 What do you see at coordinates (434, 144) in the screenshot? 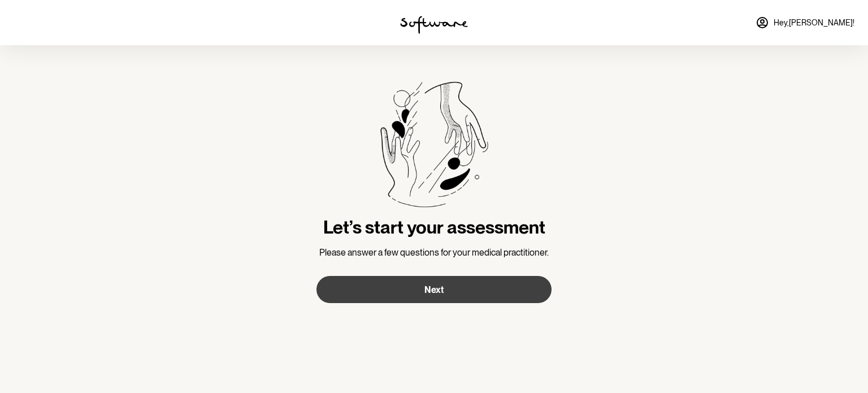
I see `img: Software treatment bottle` at bounding box center [434, 144].